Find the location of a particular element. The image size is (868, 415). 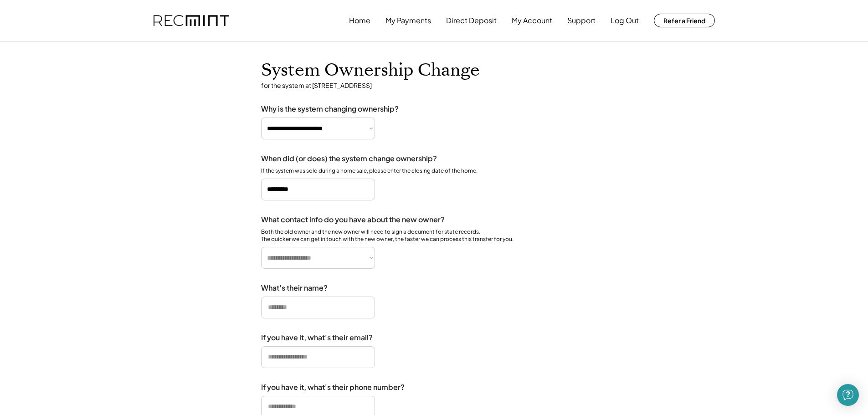

div: Why is the system changing ownership? is located at coordinates (330, 109).